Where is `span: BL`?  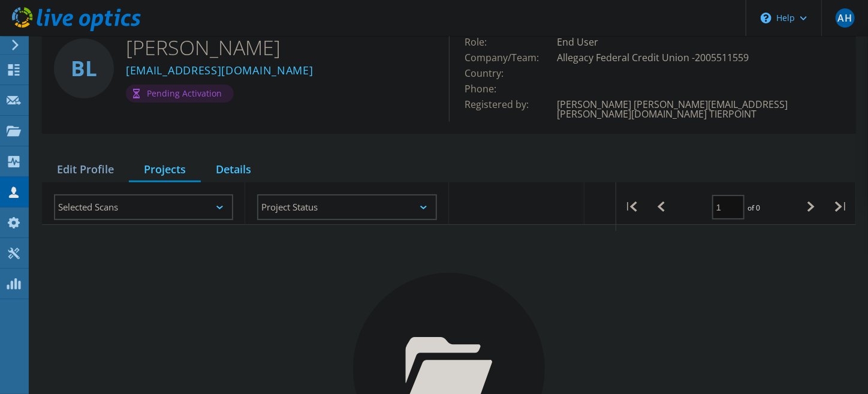
span: BL is located at coordinates (84, 68).